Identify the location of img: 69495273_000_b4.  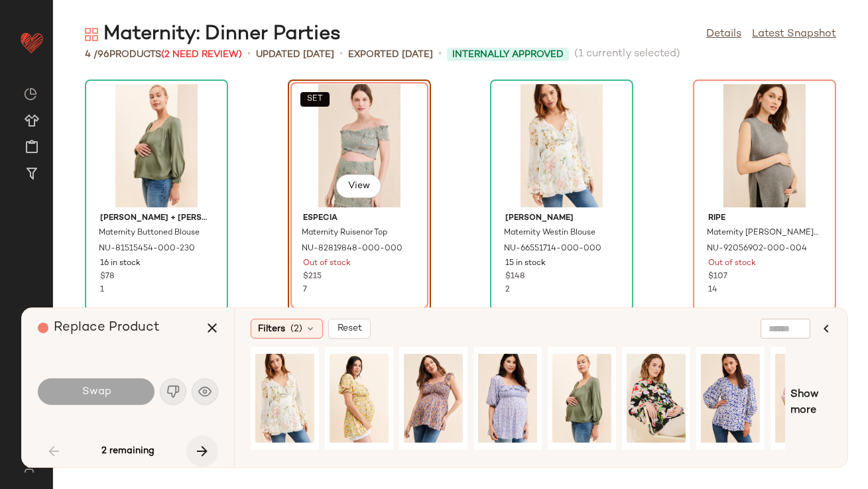
(359, 398).